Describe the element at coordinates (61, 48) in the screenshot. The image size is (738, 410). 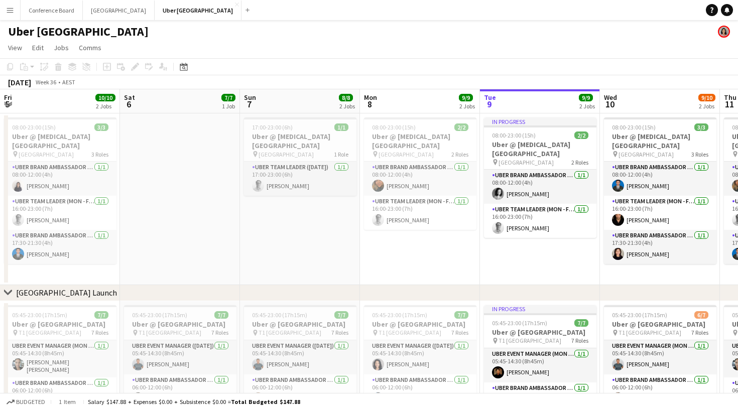
I see `a: Jobs` at that location.